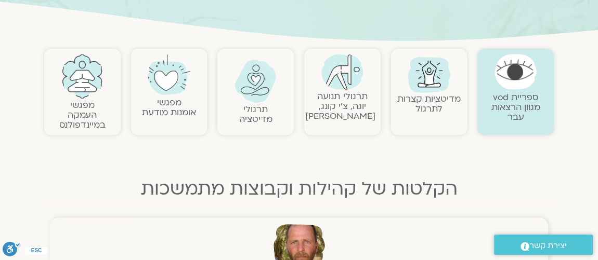 The height and width of the screenshot is (260, 598). What do you see at coordinates (82, 115) in the screenshot?
I see `a: מפגשיהעמקה במיינדפולנס` at bounding box center [82, 115].